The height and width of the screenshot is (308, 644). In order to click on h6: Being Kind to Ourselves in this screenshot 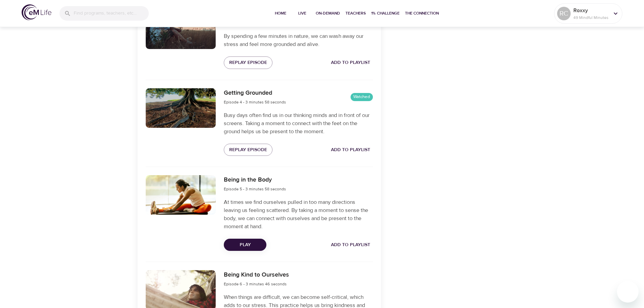, I will do `click(256, 275)`.